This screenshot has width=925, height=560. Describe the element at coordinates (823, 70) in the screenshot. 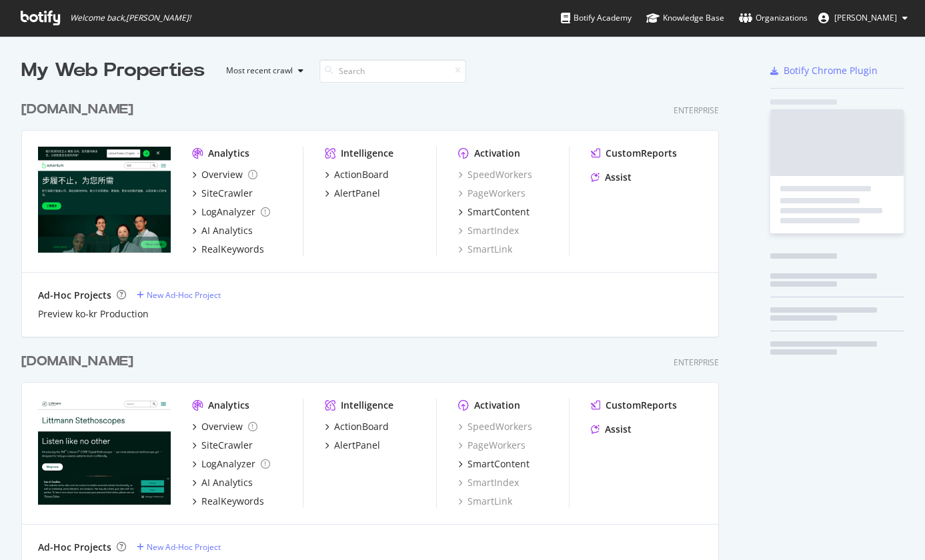

I see `a: Botify Chrome Plugin` at that location.